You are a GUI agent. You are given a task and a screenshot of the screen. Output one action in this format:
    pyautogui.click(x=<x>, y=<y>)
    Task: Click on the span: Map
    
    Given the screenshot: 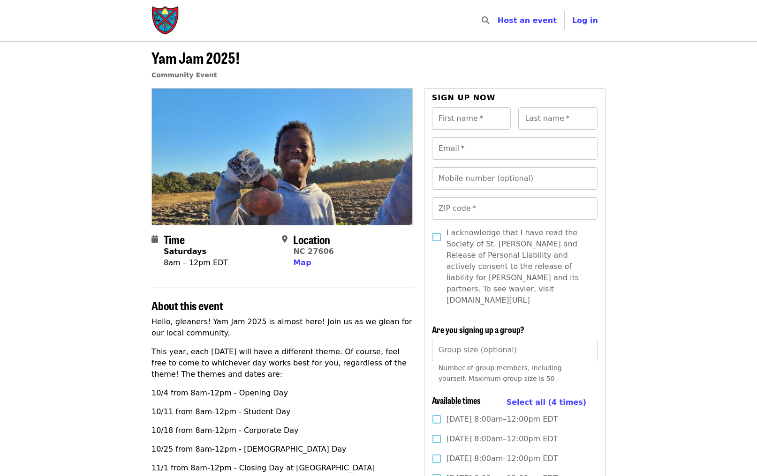 What is the action you would take?
    pyautogui.click(x=302, y=263)
    